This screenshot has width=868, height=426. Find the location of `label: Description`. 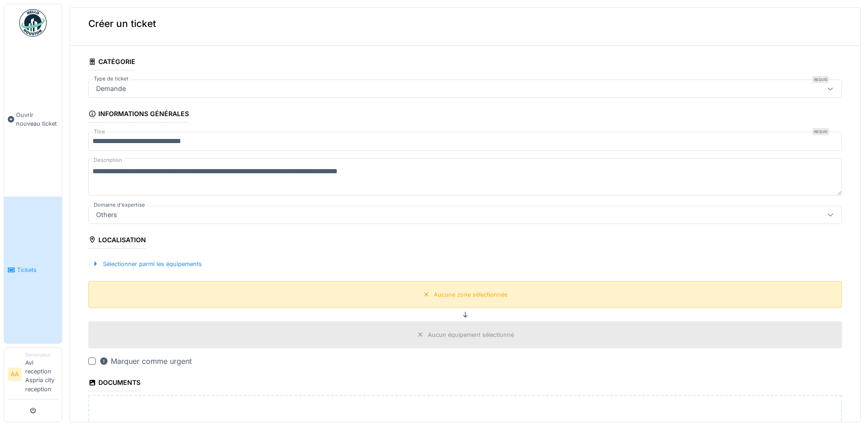

label: Description is located at coordinates (108, 160).